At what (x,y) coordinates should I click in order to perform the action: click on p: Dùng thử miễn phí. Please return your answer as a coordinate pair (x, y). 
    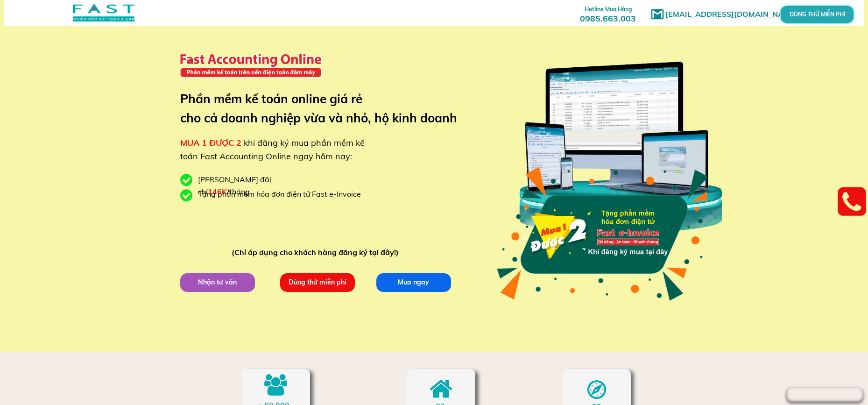
    Looking at the image, I should click on (317, 282).